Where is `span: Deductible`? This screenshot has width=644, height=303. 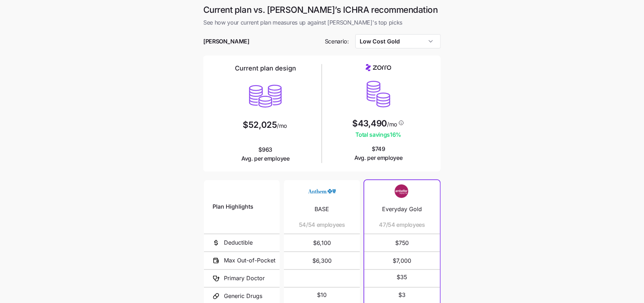
span: Deductible is located at coordinates (238, 242).